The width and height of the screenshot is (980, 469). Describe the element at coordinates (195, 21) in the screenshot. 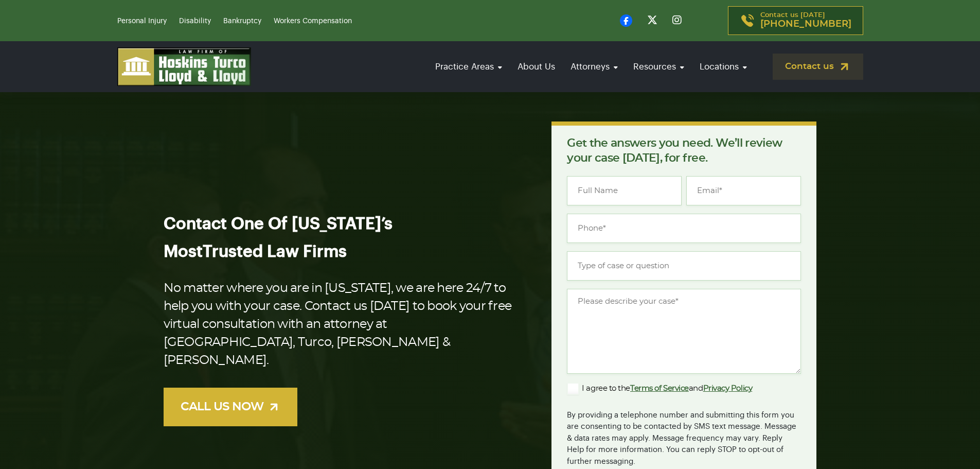

I see `a: Disability` at that location.